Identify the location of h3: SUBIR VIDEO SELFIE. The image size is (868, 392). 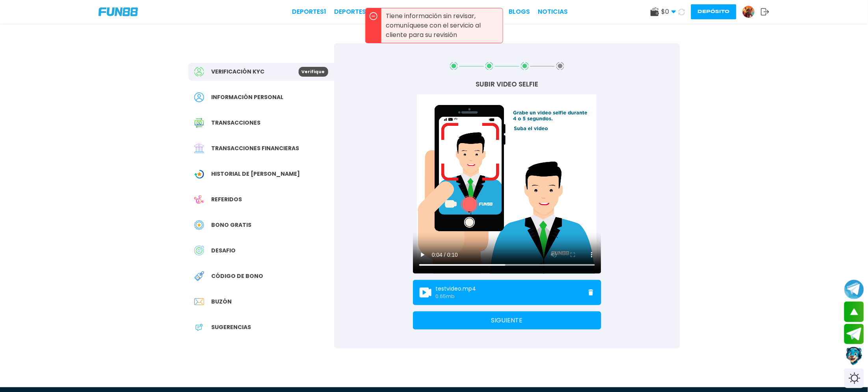
(507, 84).